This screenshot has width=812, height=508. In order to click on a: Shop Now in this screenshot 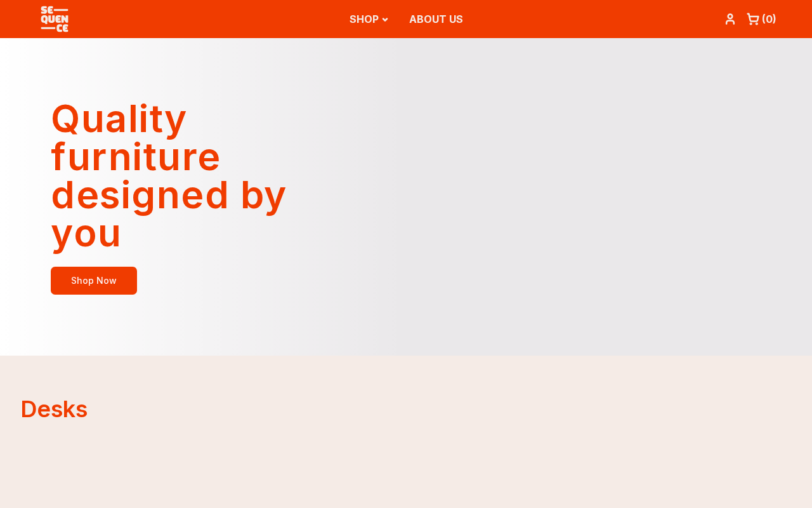, I will do `click(94, 280)`.